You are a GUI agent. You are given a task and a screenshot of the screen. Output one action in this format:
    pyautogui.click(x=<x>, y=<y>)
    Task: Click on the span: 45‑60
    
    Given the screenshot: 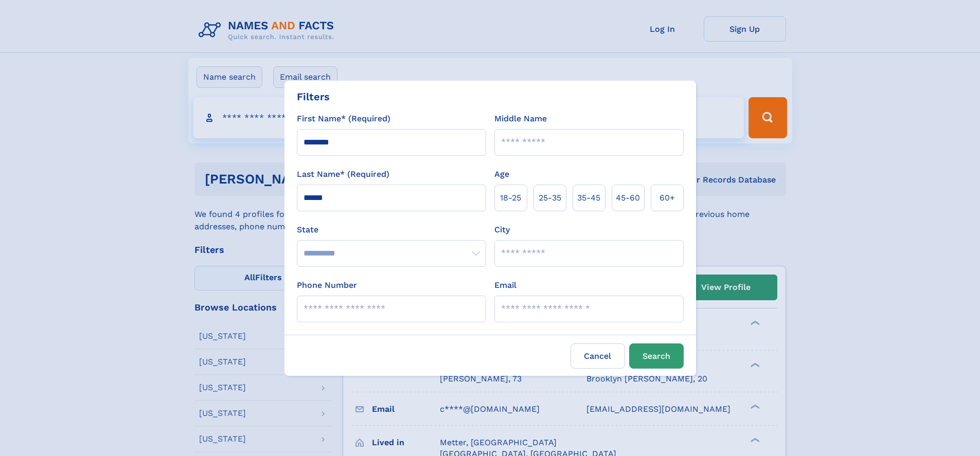 What is the action you would take?
    pyautogui.click(x=628, y=198)
    